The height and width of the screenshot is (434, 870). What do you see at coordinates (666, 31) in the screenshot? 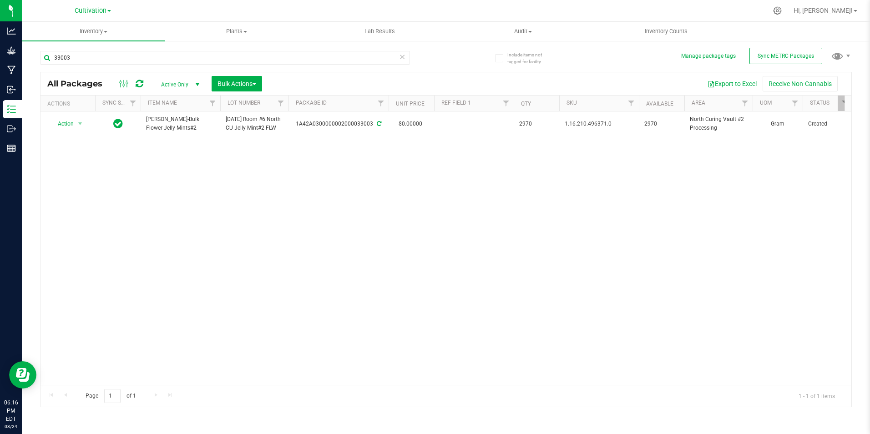
I see `span: Inventory Counts` at bounding box center [666, 31].